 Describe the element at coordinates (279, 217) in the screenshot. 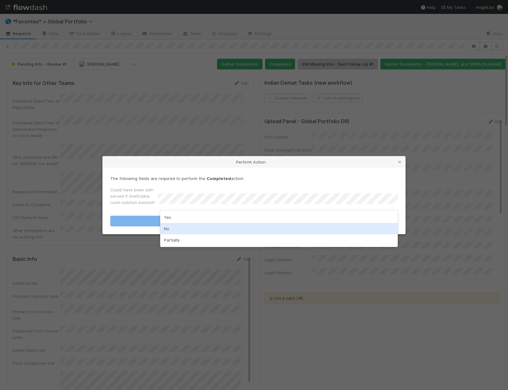

I see `div: Yes` at that location.